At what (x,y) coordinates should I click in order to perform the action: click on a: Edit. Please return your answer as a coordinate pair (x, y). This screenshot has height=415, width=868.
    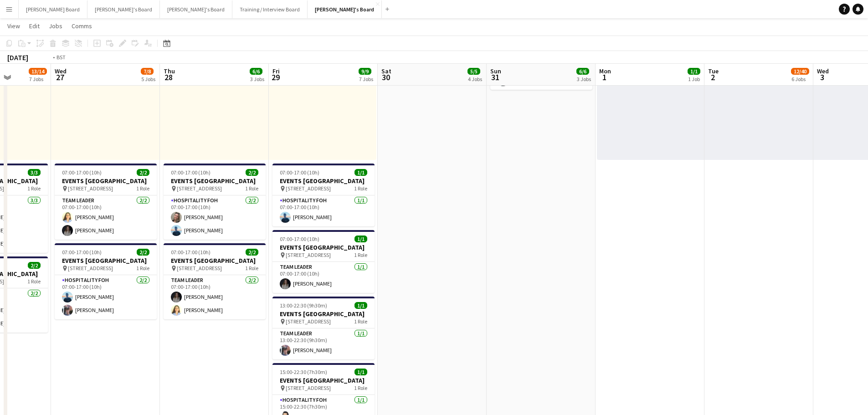
    Looking at the image, I should click on (34, 26).